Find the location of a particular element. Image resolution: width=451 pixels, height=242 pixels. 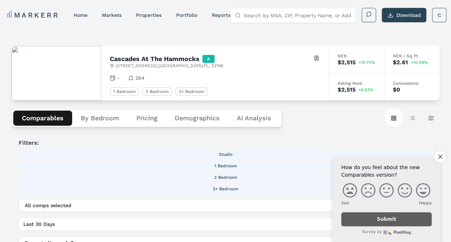

div: NER is located at coordinates (356, 56).